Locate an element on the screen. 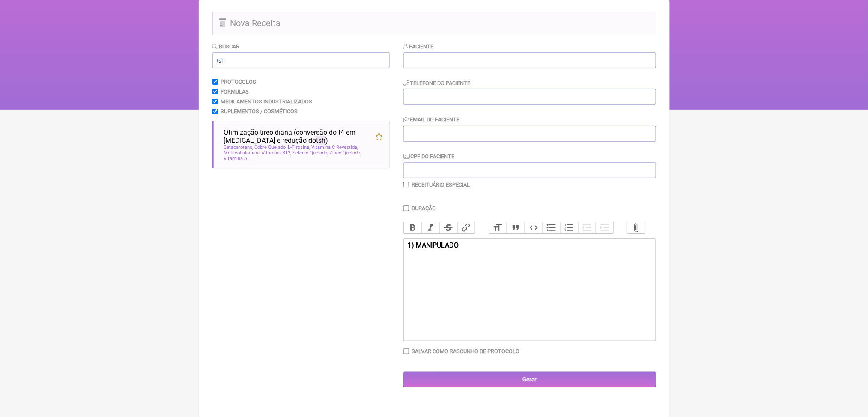  span: Vitamina A is located at coordinates (237, 158).